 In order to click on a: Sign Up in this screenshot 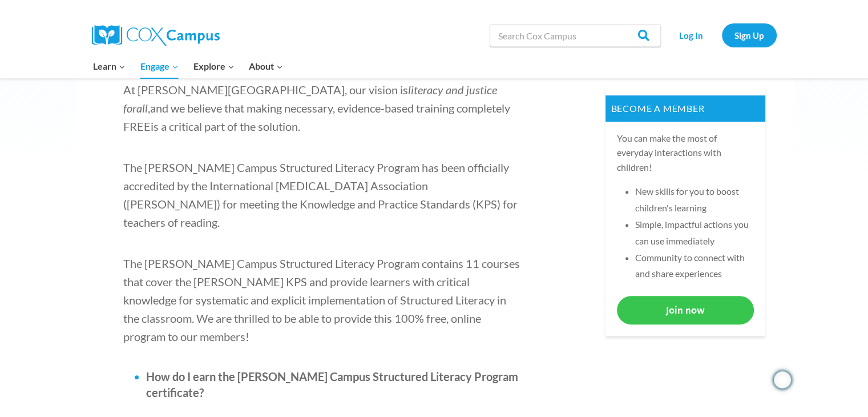, I will do `click(750, 35)`.